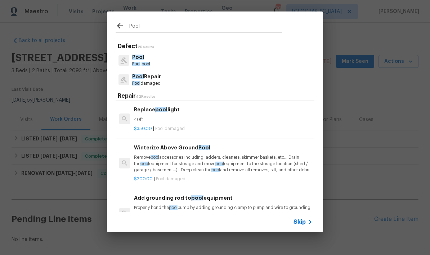  Describe the element at coordinates (223, 148) in the screenshot. I see `h6: Winterize Above Ground` at that location.